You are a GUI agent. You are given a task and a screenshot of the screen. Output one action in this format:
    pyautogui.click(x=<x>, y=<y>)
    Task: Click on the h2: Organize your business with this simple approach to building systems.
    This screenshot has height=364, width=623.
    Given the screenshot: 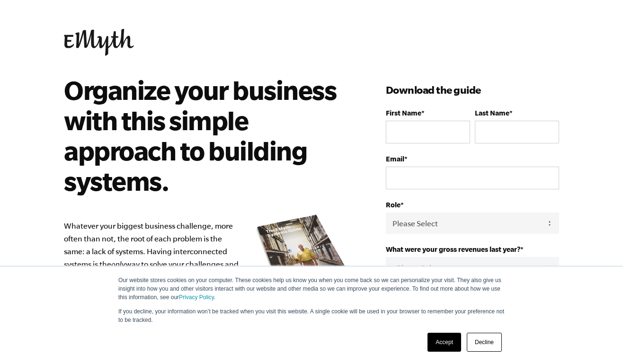 What is the action you would take?
    pyautogui.click(x=203, y=136)
    